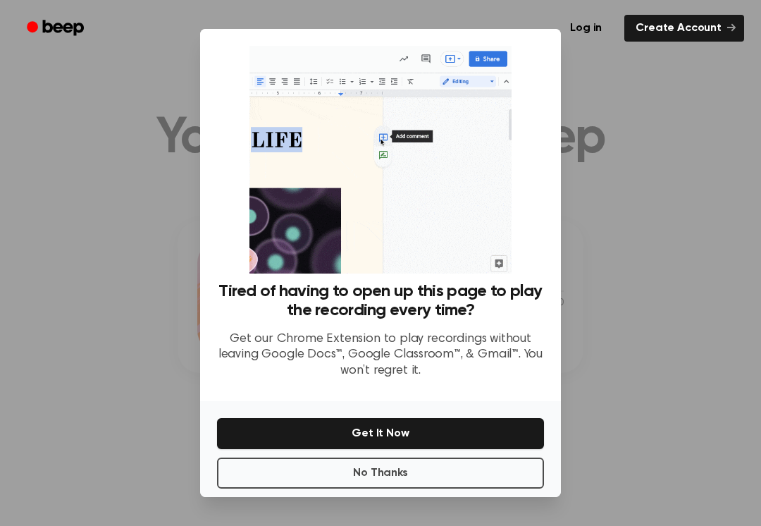 This screenshot has height=526, width=761. Describe the element at coordinates (684, 28) in the screenshot. I see `a: Create Account` at that location.